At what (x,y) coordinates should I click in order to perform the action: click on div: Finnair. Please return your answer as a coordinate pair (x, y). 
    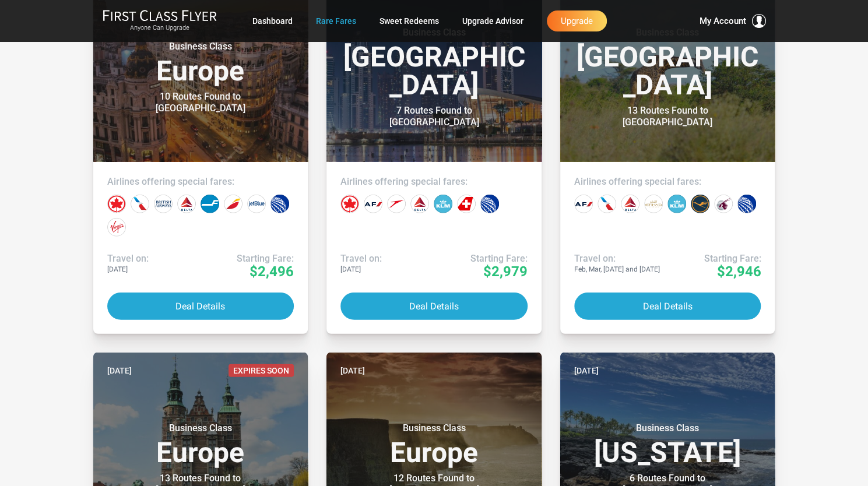
    Looking at the image, I should click on (210, 204).